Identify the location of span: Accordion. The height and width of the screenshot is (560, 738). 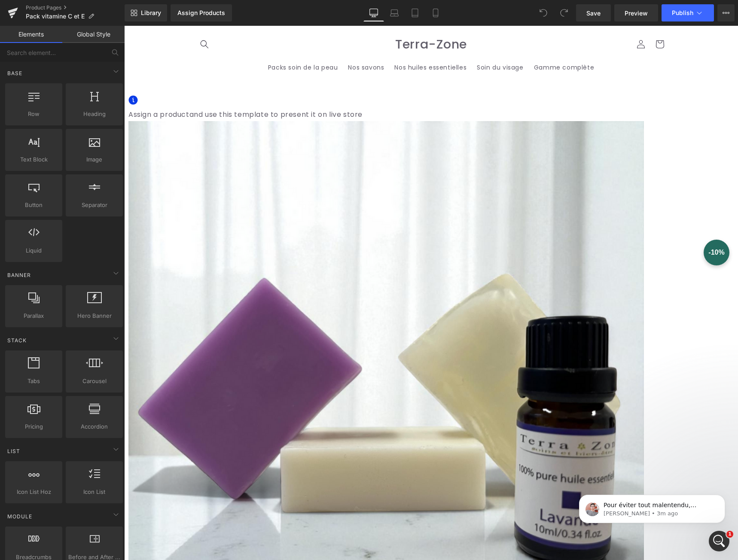
(94, 426).